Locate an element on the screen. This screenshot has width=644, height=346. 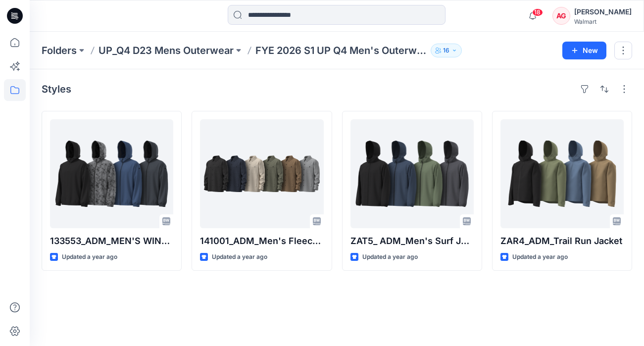
a: ZAR4_ADM_Trail Run Jacket is located at coordinates (562, 174).